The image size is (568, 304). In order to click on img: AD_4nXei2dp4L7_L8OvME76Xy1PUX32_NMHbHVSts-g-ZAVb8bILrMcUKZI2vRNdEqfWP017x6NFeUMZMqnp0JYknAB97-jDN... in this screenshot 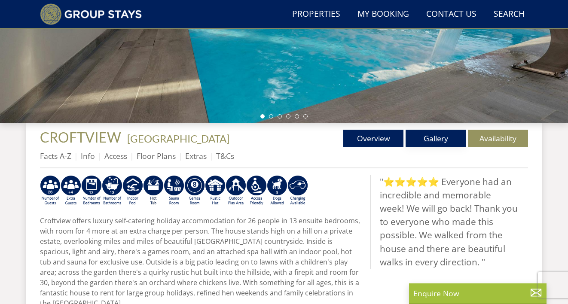, I will do `click(133, 191)`.